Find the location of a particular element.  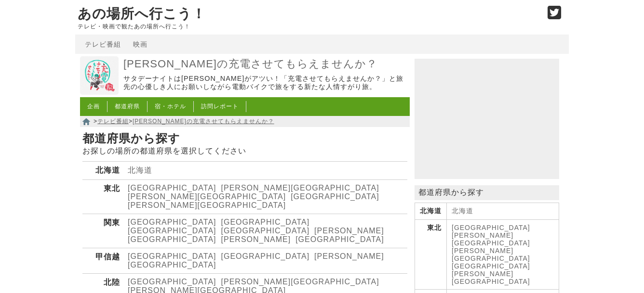

a: あの場所へ行こう！ is located at coordinates (142, 13).